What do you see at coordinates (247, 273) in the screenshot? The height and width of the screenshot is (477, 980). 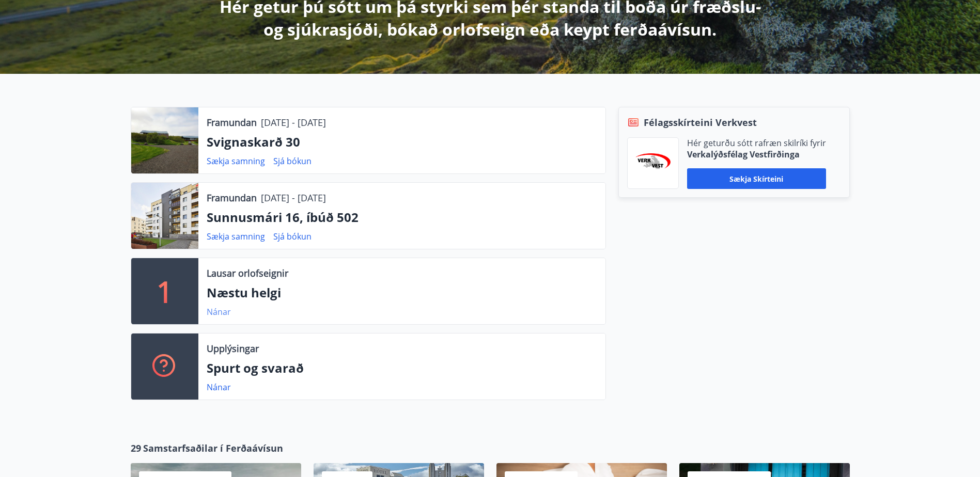 I see `p: Lausar orlofseignir` at bounding box center [247, 273].